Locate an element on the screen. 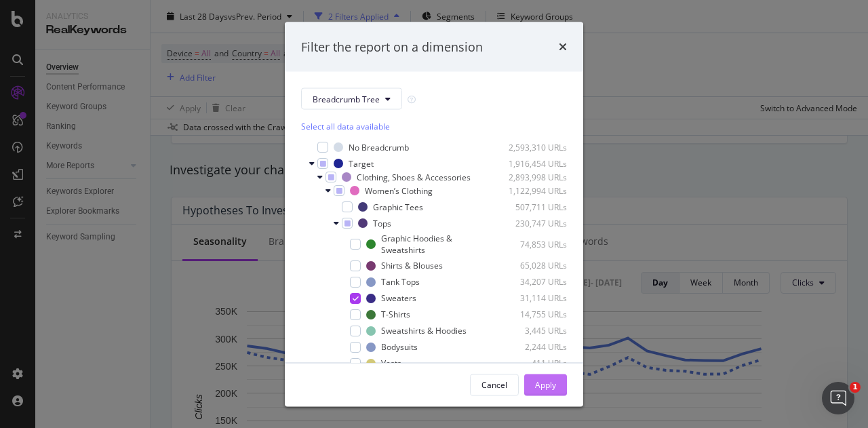  span: 1 is located at coordinates (855, 387).